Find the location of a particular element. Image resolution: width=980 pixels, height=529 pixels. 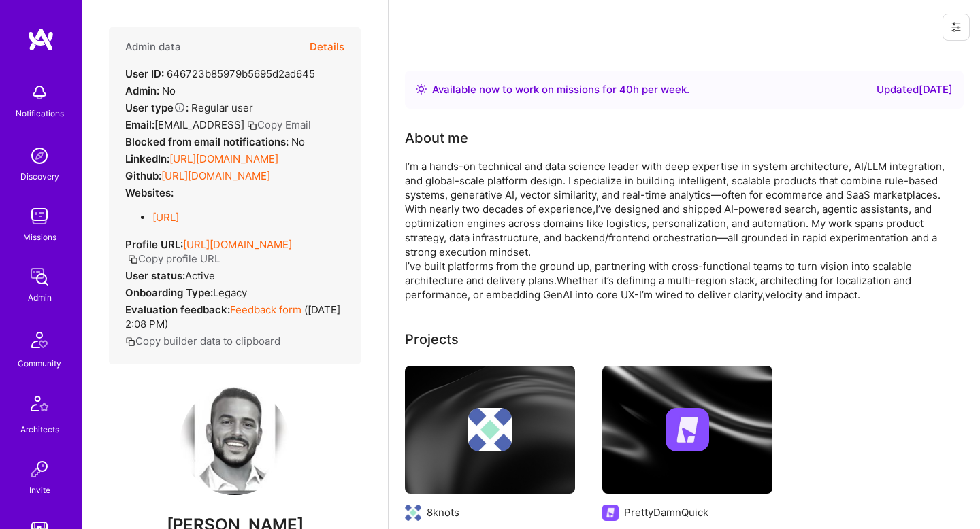

div: 8knots is located at coordinates (443, 513).